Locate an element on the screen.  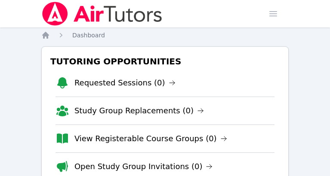
span: Dashboard is located at coordinates (89, 35).